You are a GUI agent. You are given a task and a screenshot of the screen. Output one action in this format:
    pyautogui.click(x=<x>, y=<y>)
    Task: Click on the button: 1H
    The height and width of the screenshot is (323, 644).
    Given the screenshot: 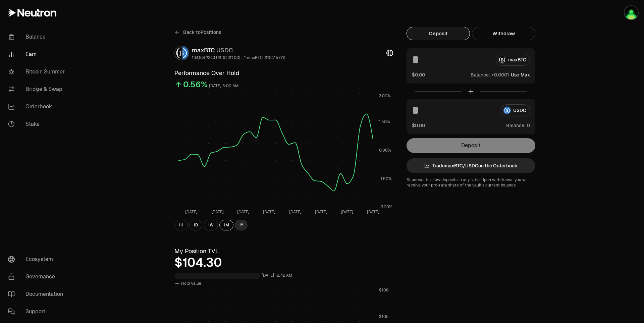 What is the action you would take?
    pyautogui.click(x=181, y=225)
    